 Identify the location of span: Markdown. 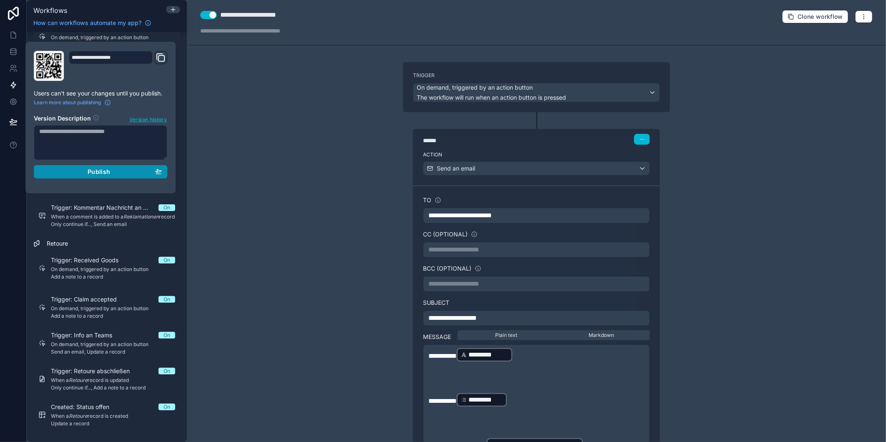
(601, 335).